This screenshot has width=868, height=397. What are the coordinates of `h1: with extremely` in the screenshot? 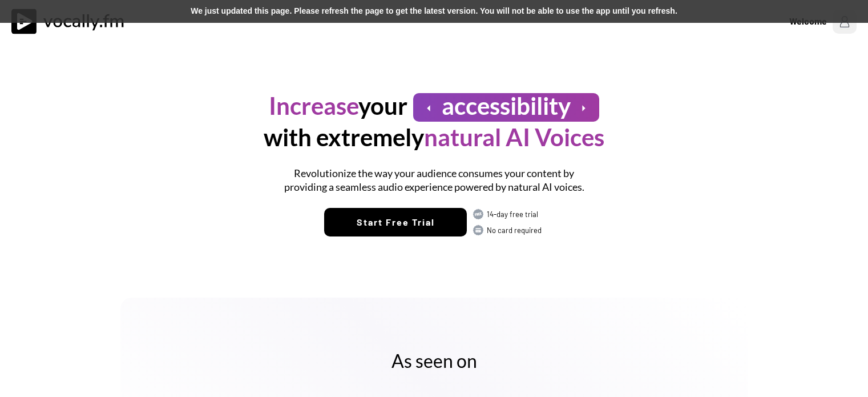 It's located at (434, 137).